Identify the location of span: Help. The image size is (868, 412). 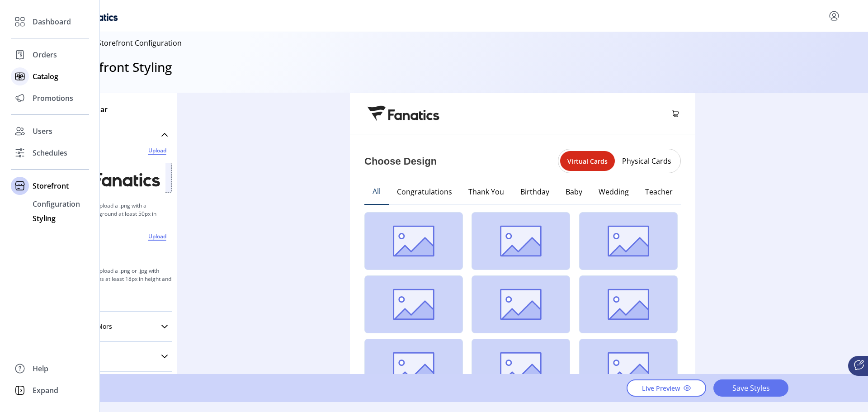
(40, 368).